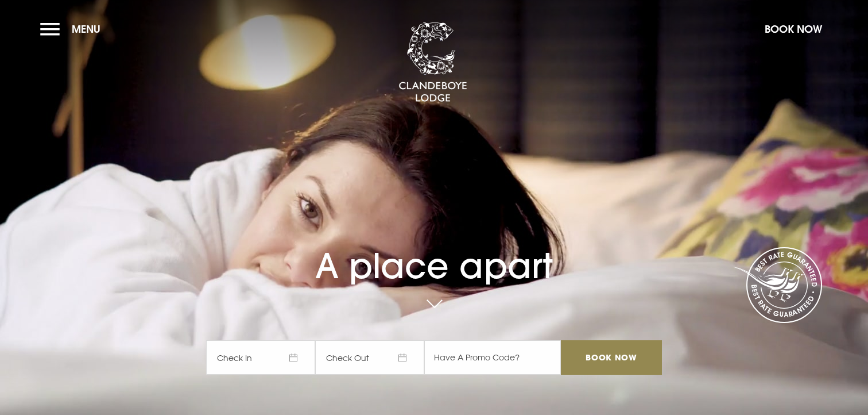 The height and width of the screenshot is (415, 868). Describe the element at coordinates (370, 357) in the screenshot. I see `span: Check Out` at that location.